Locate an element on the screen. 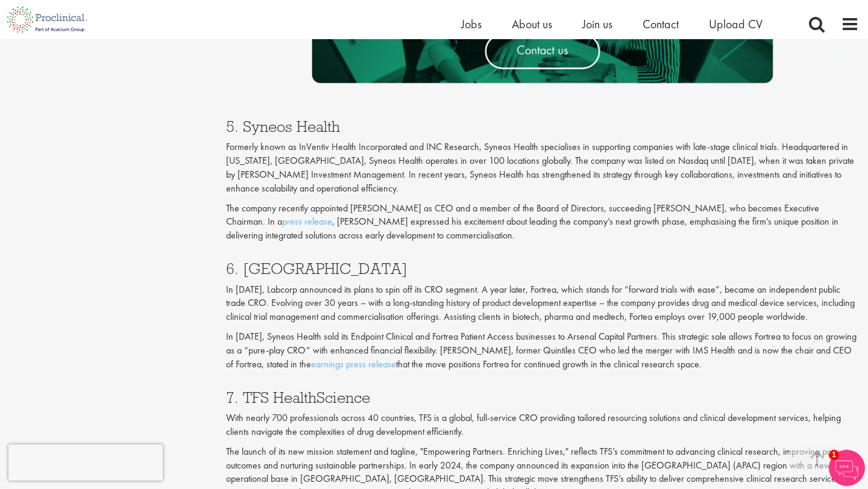 This screenshot has width=868, height=489. a: Jobs is located at coordinates (471, 24).